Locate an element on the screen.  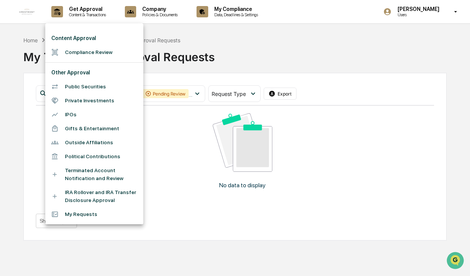
li: IPOs is located at coordinates (94, 114).